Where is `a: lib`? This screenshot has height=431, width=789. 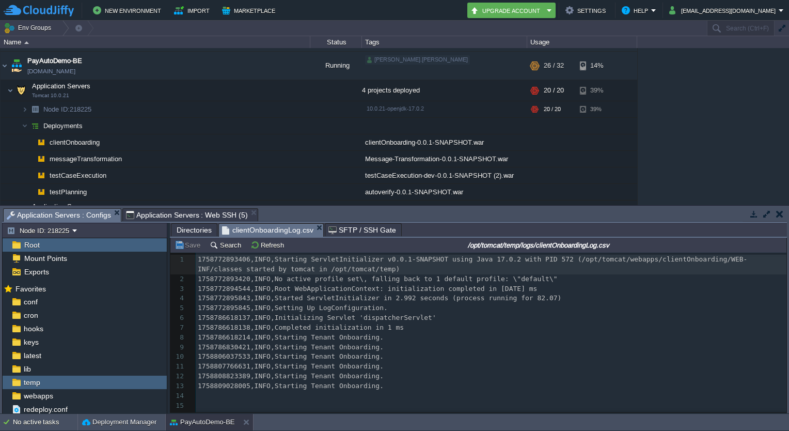
a: lib is located at coordinates (27, 369).